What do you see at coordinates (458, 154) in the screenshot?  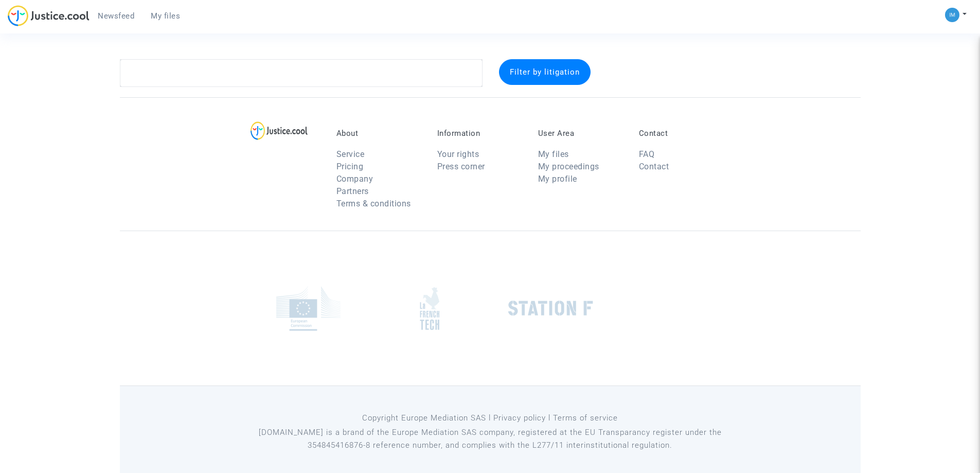 I see `a: Your rights` at bounding box center [458, 154].